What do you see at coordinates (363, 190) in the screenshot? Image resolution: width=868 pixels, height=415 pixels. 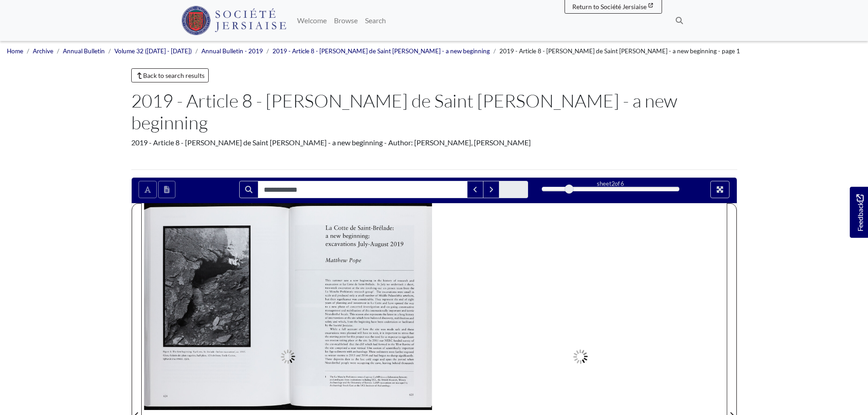 I see `input: Search for` at bounding box center [363, 190].